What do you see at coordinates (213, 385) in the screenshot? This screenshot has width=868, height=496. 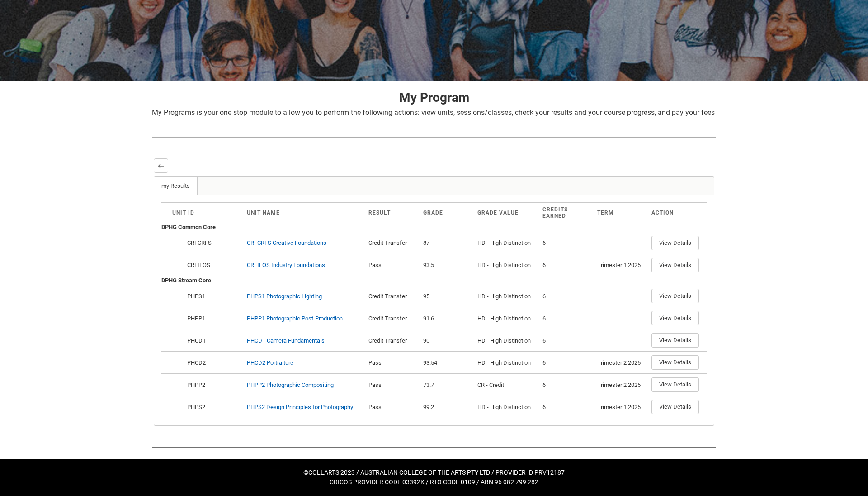 I see `div: PHPP2` at bounding box center [213, 385].